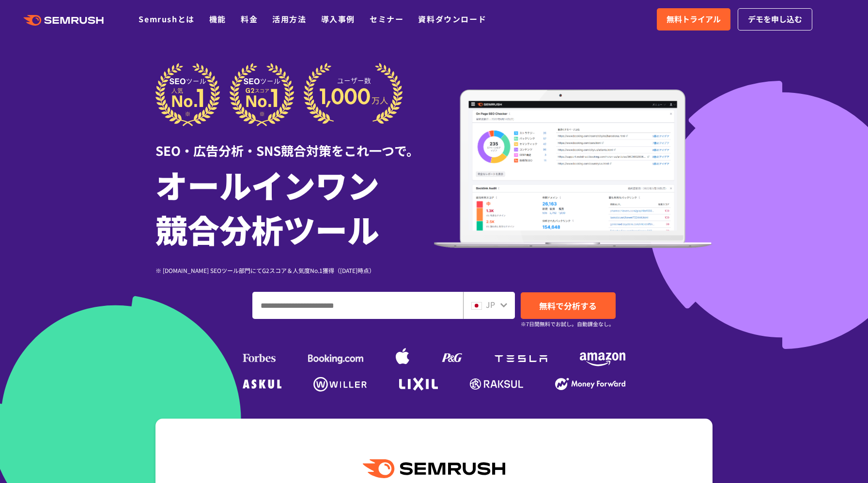  I want to click on span: 無料で分析する, so click(568, 306).